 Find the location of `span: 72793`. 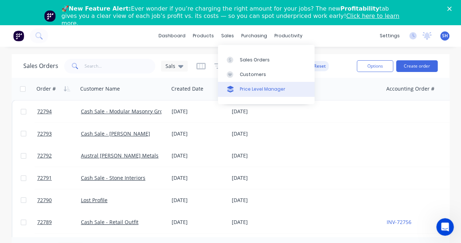

span: 72793 is located at coordinates (45, 134).